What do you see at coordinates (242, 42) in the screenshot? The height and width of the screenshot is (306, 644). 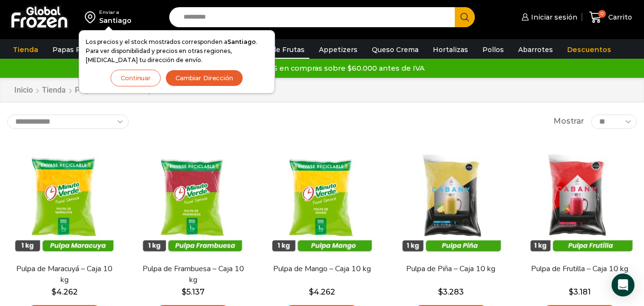 I see `strong: Santiago` at bounding box center [242, 42].